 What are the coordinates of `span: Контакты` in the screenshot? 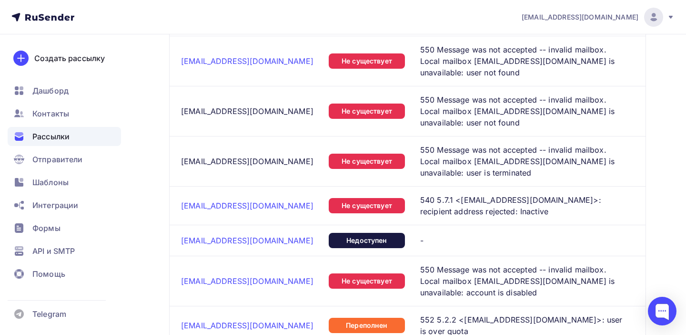 It's located at (51, 113).